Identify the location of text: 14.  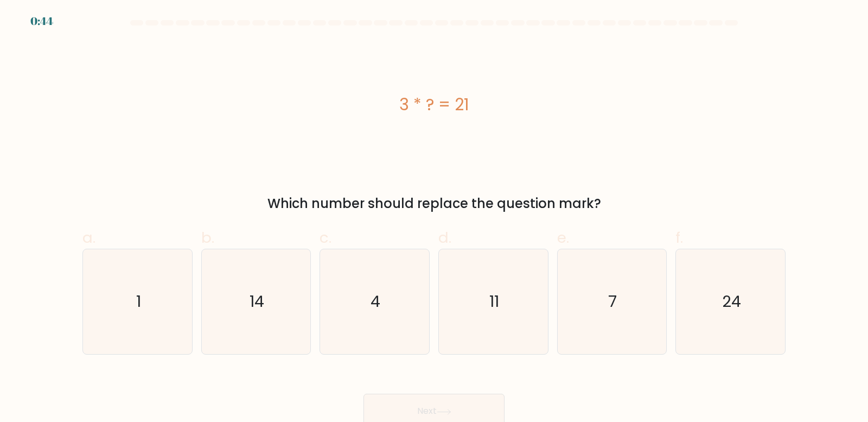
(257, 302).